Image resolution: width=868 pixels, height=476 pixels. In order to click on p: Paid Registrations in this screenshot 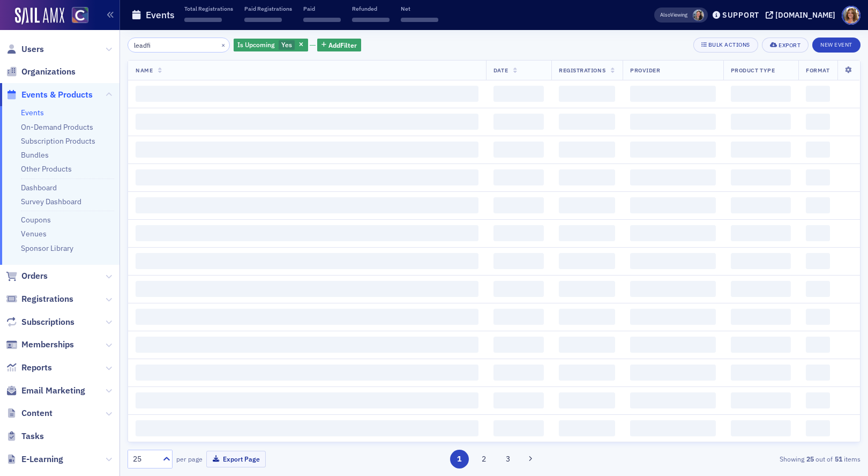, I will do `click(268, 8)`.